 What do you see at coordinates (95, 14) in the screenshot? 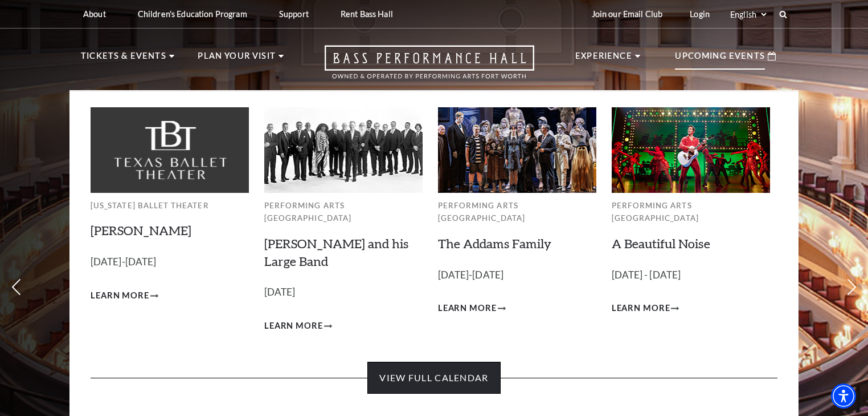
I see `p: About` at bounding box center [95, 14].